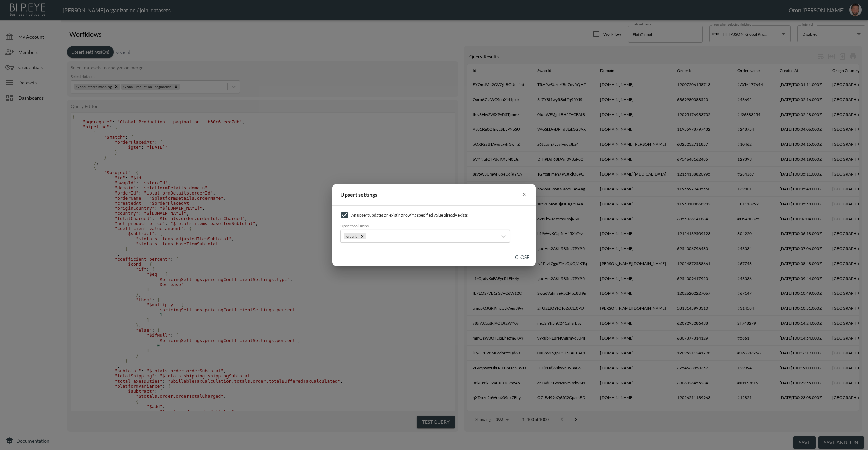 Image resolution: width=868 pixels, height=450 pixels. Describe the element at coordinates (362, 236) in the screenshot. I see `div: Remove orderId` at that location.